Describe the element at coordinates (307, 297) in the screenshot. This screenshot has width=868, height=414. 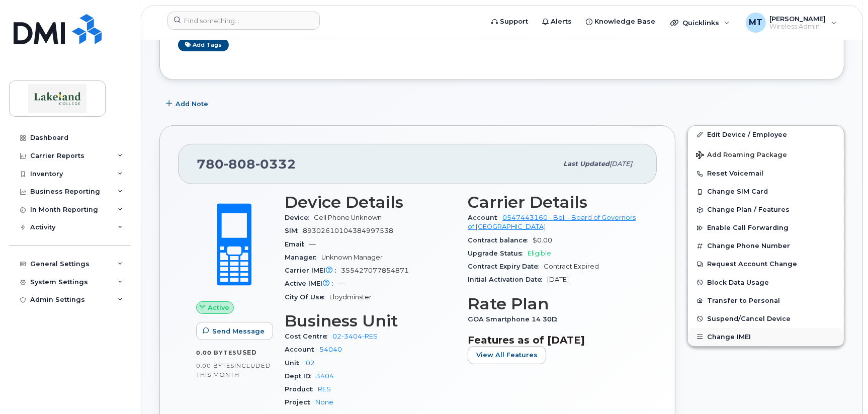
I see `span: City Of Use` at that location.